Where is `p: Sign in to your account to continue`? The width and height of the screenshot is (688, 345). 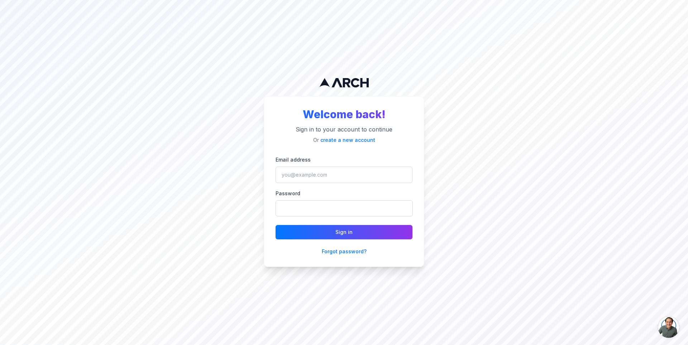 p: Sign in to your account to continue is located at coordinates (344, 129).